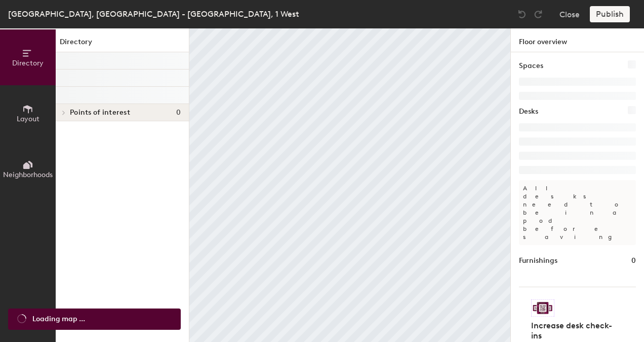 The height and width of the screenshot is (342, 644). Describe the element at coordinates (531, 66) in the screenshot. I see `h1: Spaces` at that location.